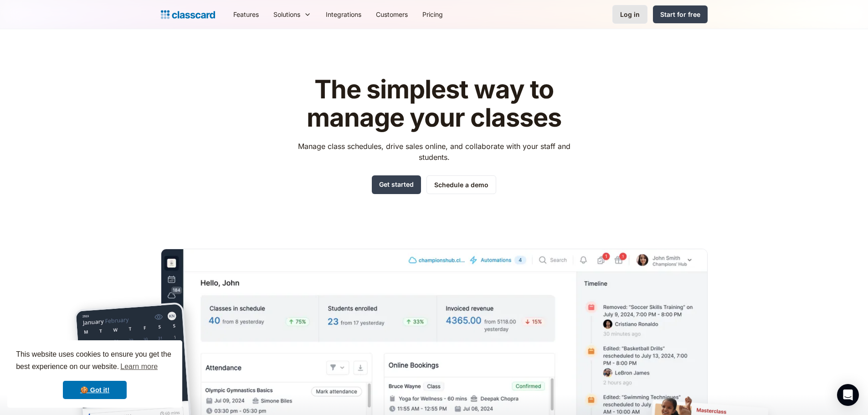 Image resolution: width=868 pixels, height=415 pixels. I want to click on a: Log in, so click(630, 14).